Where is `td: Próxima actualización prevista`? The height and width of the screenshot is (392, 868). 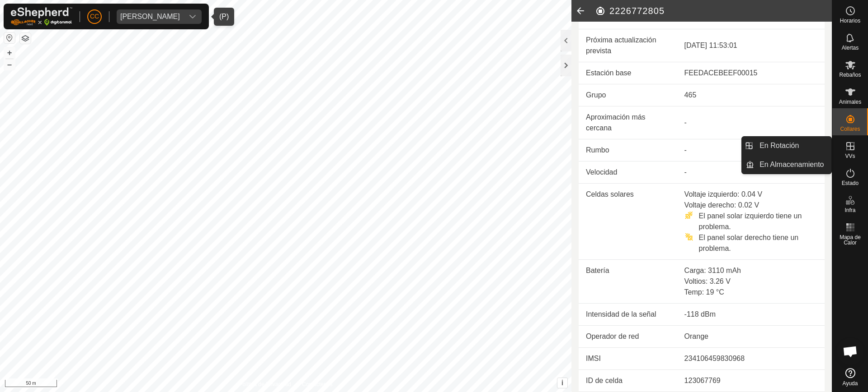
td: Próxima actualización prevista is located at coordinates (628, 46).